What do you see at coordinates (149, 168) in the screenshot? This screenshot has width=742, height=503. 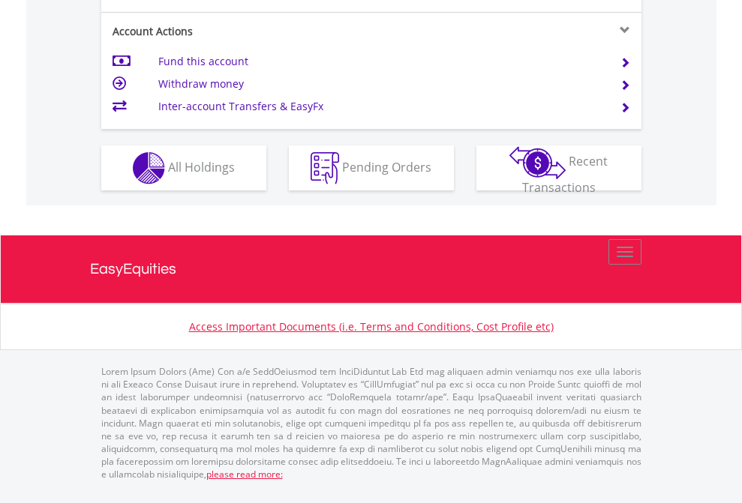 I see `img: holdings-wht.png` at bounding box center [149, 168].